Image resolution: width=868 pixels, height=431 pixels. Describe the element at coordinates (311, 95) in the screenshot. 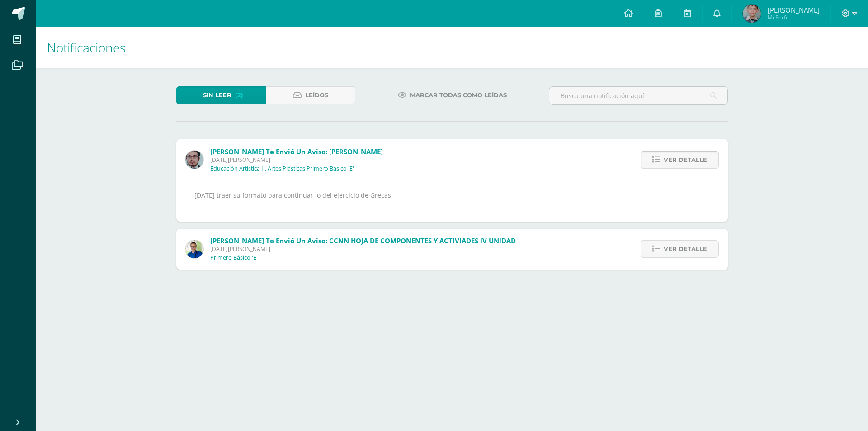

I see `a: Leídos` at that location.